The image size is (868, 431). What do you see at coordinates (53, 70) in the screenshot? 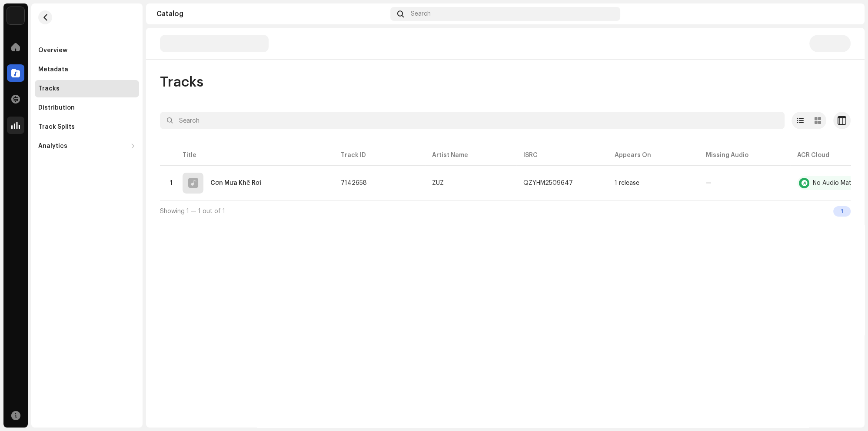
I see `div: Metadata` at bounding box center [53, 70].